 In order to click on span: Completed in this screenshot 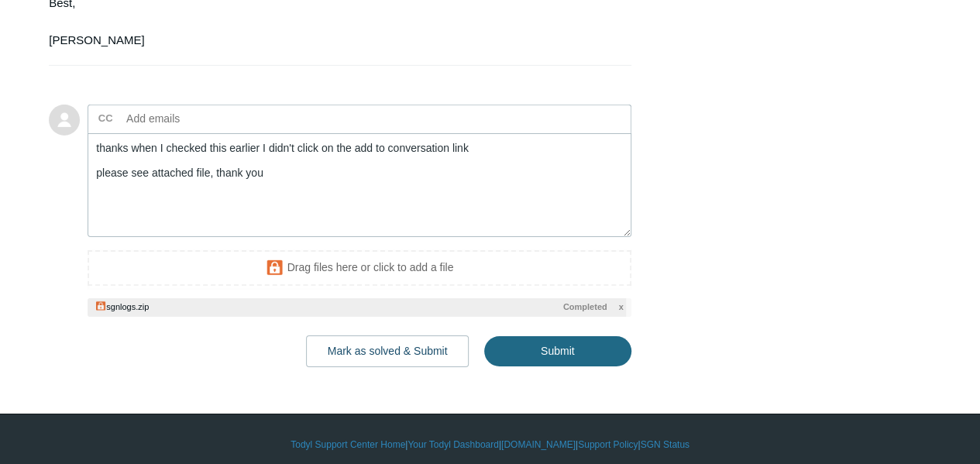, I will do `click(585, 307)`.